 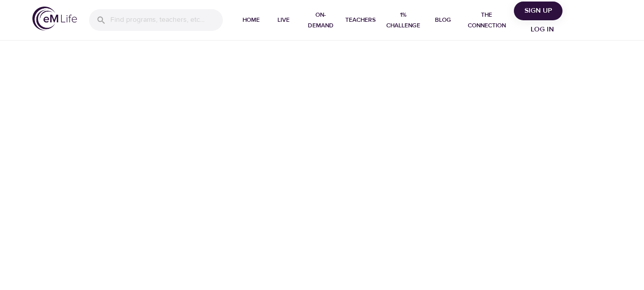 What do you see at coordinates (403, 21) in the screenshot?
I see `span: 1% Challenge` at bounding box center [403, 21].